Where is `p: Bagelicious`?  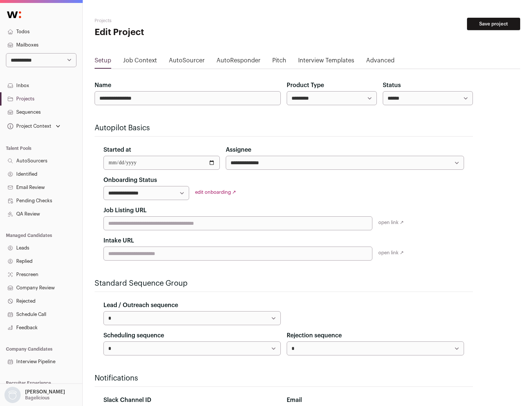
p: Bagelicious is located at coordinates (37, 398).